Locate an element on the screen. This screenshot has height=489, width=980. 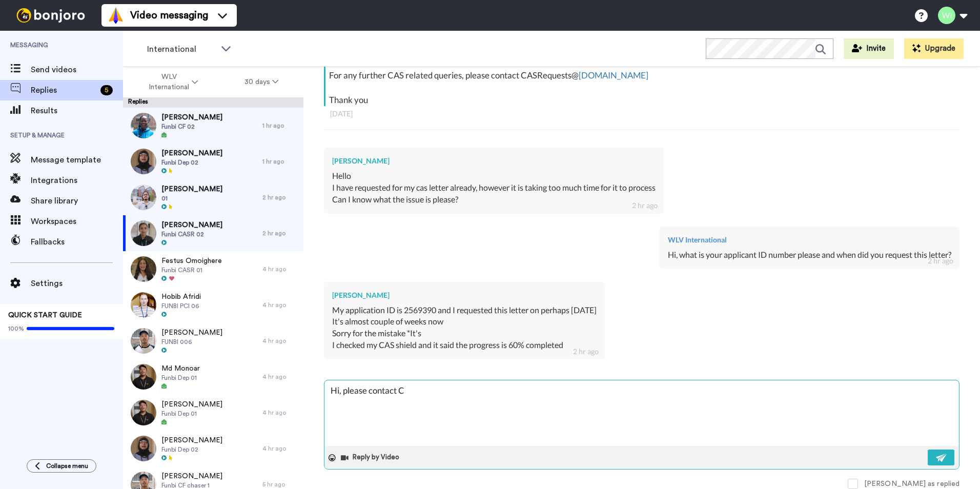
span: Hobib Afridi is located at coordinates (181, 297).